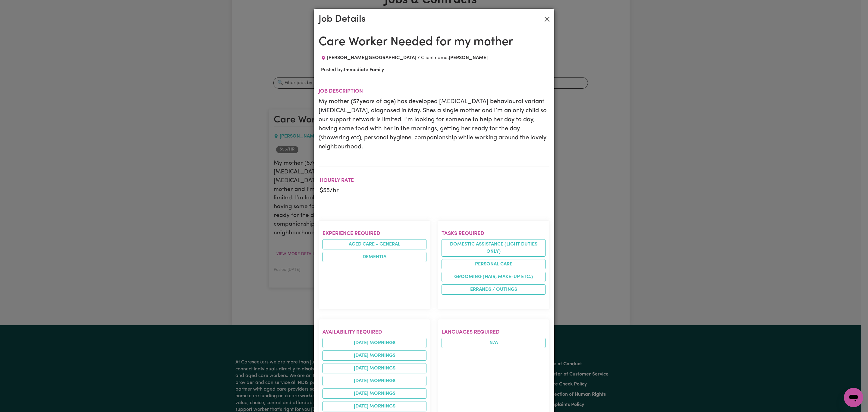 This screenshot has height=412, width=868. What do you see at coordinates (493, 248) in the screenshot?
I see `li: Domestic assistance (light duties only)` at bounding box center [493, 248].